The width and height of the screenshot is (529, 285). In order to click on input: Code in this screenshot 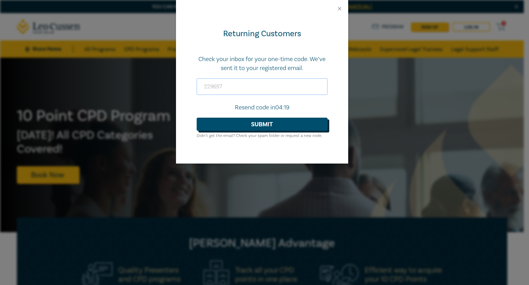, I will do `click(262, 86)`.